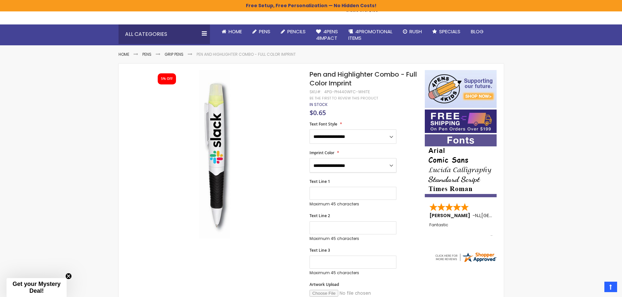 The width and height of the screenshot is (622, 297). What do you see at coordinates (167, 79) in the screenshot?
I see `div: 5% OFF` at bounding box center [167, 79].